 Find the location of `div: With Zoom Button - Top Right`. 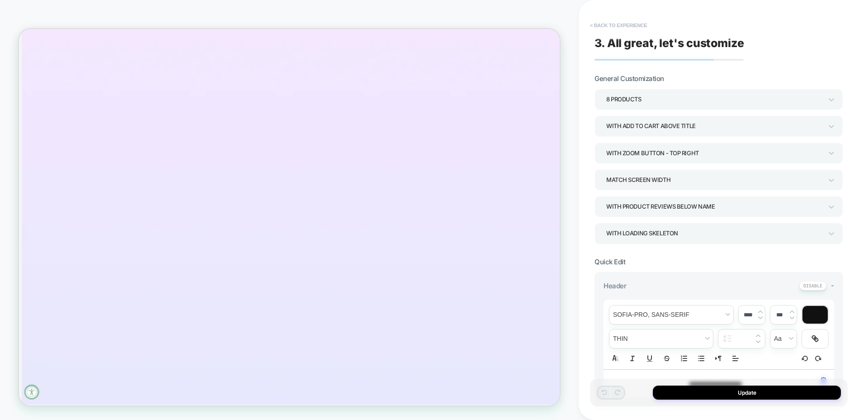

div: With Zoom Button - Top Right is located at coordinates (714, 153).